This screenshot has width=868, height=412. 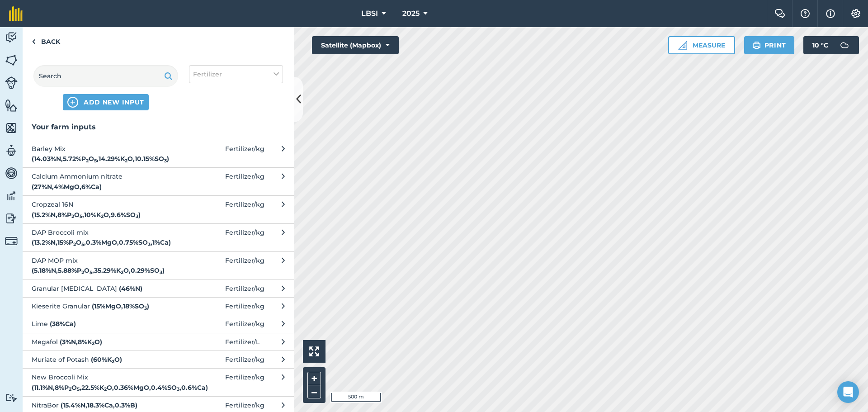 What do you see at coordinates (369, 13) in the screenshot?
I see `span: LBSI` at bounding box center [369, 13].